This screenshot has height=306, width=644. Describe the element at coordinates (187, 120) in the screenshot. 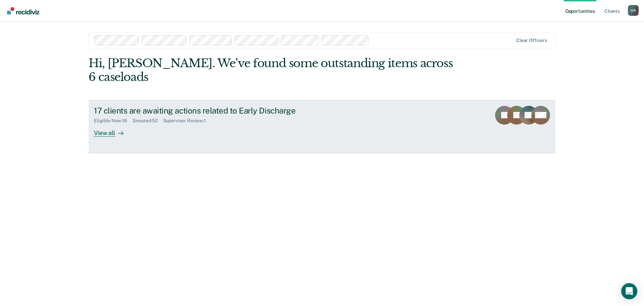

I see `div: Supervisor Review : 1` at that location.